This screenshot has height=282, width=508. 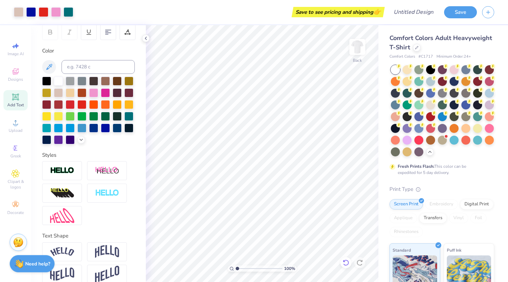 What do you see at coordinates (453, 57) in the screenshot?
I see `span: Minimum Order: 24 +` at bounding box center [453, 57].